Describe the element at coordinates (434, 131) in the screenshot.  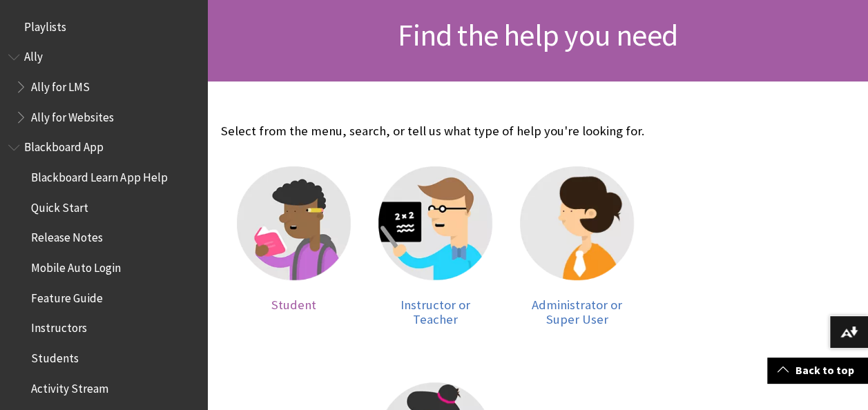
I see `p: Select from the menu, search, or tell us what type of help you're looking for.` at that location.